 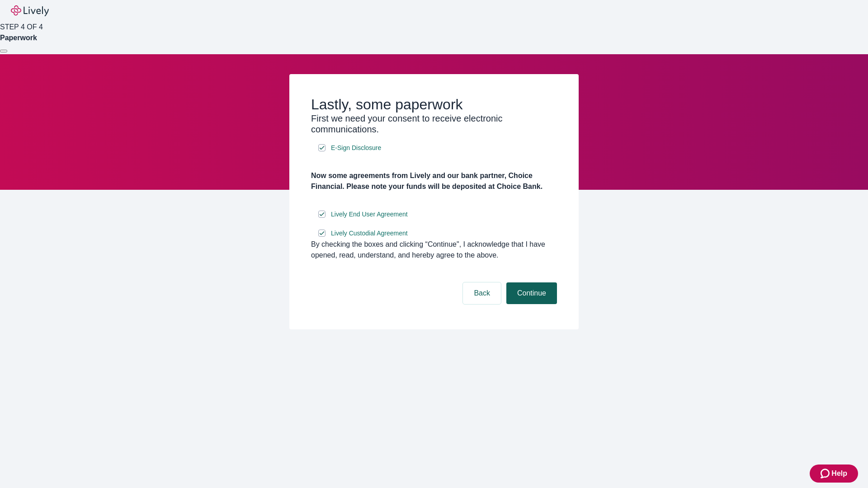 I want to click on span: Lively End User Agreement, so click(x=369, y=214).